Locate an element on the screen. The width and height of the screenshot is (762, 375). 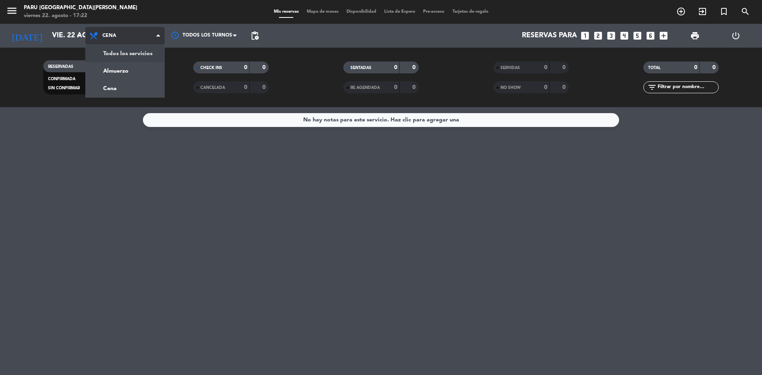
div: LOG OUT is located at coordinates (735, 36).